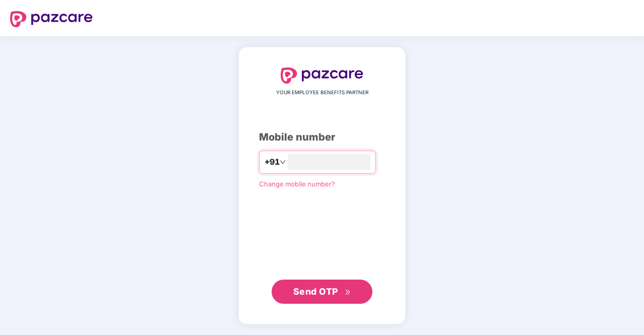 This screenshot has width=644, height=335. Describe the element at coordinates (322, 291) in the screenshot. I see `button: Send OTPdouble-right` at that location.